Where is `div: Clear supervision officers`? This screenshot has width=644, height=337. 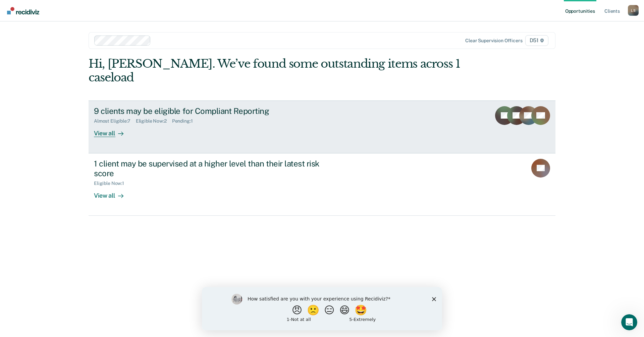 div: Clear supervision officers is located at coordinates (494, 41).